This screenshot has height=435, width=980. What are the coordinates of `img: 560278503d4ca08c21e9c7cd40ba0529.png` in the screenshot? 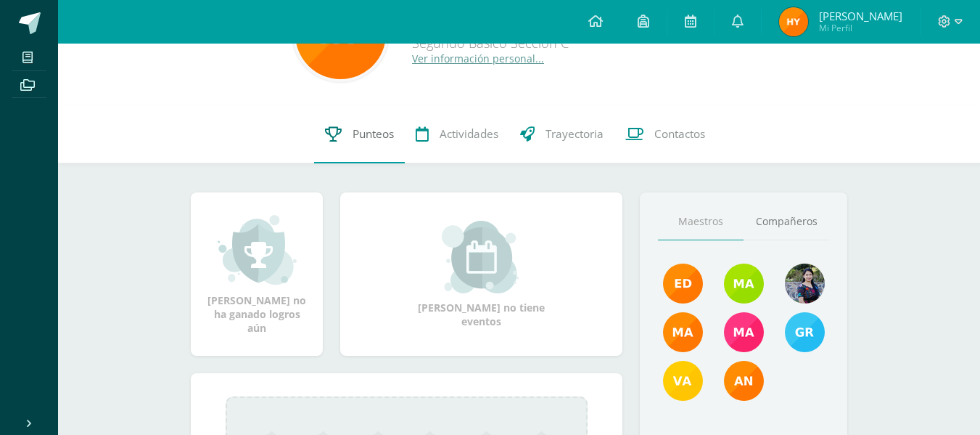 It's located at (683, 331).